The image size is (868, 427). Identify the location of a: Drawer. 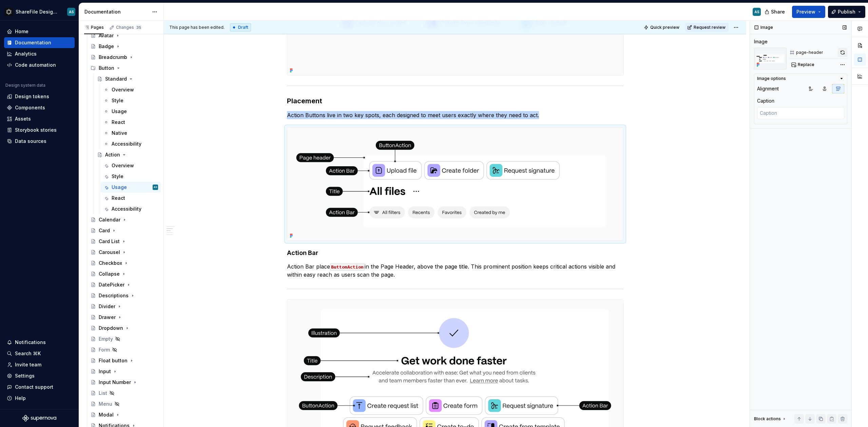
(124, 318).